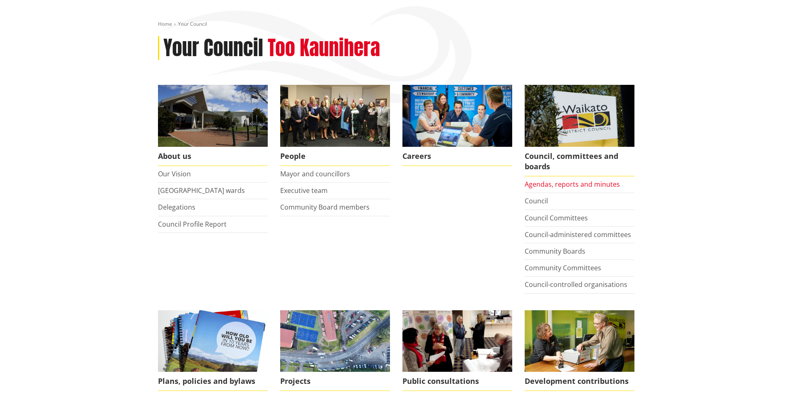 The width and height of the screenshot is (792, 393). I want to click on a: Home, so click(165, 24).